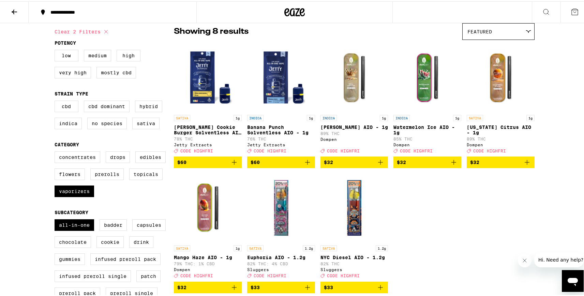 Image resolution: width=584 pixels, height=296 pixels. I want to click on label: Concentrates, so click(77, 156).